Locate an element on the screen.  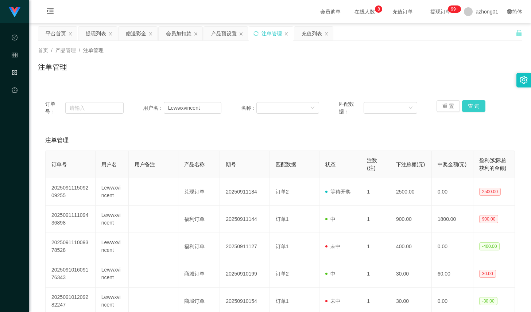
span: 900.00 is located at coordinates (489, 219).